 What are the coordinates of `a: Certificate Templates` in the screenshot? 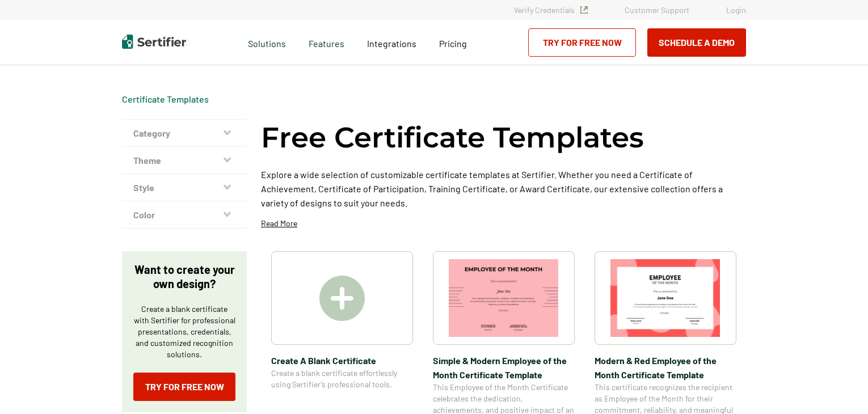 It's located at (165, 99).